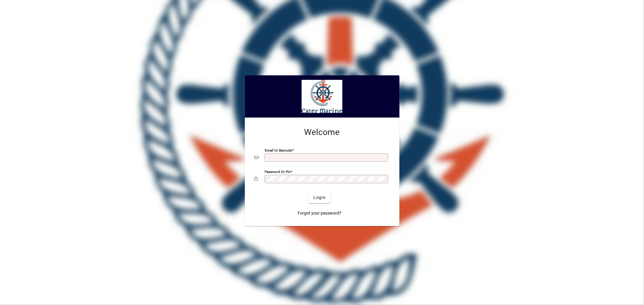 The width and height of the screenshot is (644, 305). What do you see at coordinates (319, 213) in the screenshot?
I see `span: Forgot your password?` at bounding box center [319, 213].